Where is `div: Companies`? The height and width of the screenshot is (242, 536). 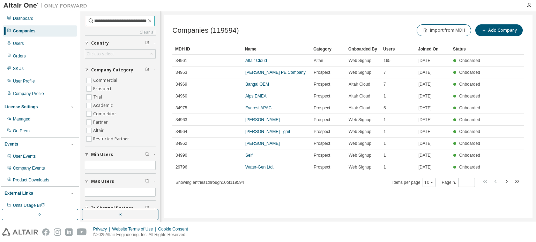 div: Companies is located at coordinates (24, 31).